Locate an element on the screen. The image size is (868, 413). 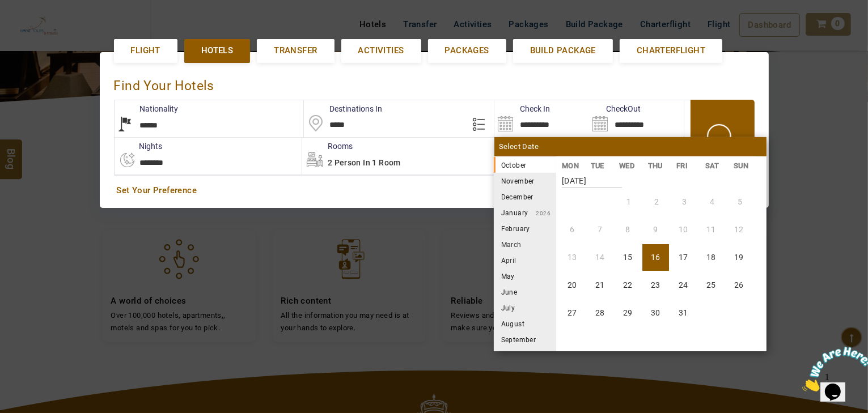
label: nights is located at coordinates (138, 146).